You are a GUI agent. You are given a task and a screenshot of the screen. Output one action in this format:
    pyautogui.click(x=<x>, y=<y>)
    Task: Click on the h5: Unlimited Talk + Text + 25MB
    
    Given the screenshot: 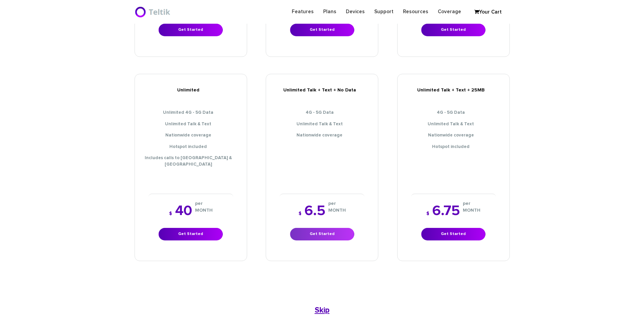 What is the action you would take?
    pyautogui.click(x=453, y=90)
    